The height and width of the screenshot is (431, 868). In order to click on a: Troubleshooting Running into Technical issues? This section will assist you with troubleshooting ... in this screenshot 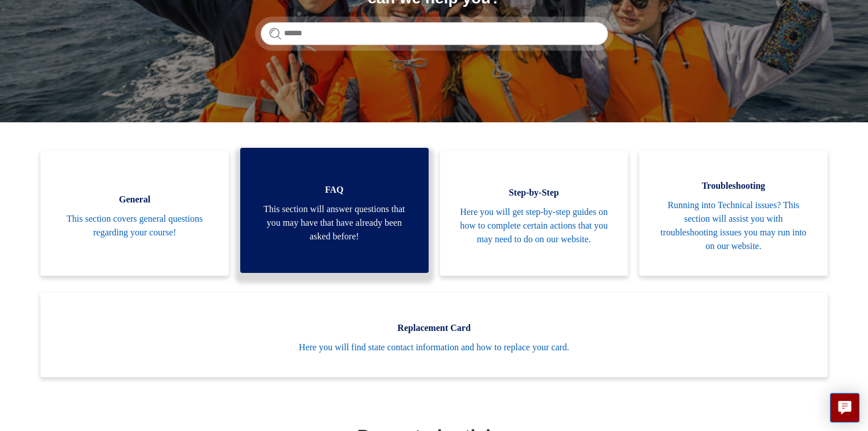, I will do `click(733, 213)`.